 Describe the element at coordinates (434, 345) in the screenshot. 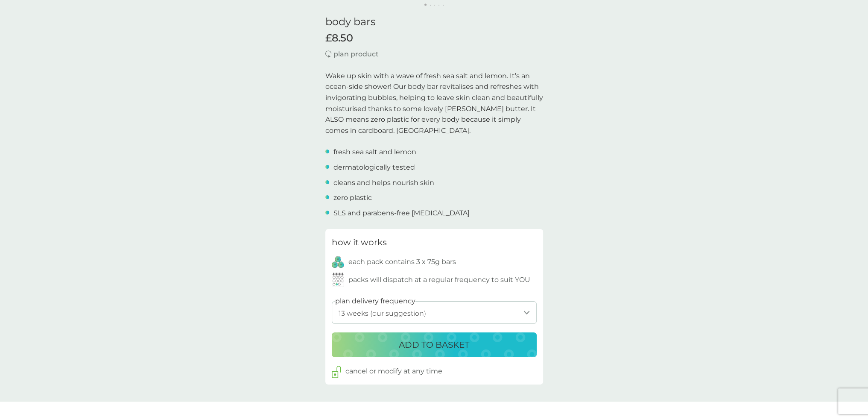

I see `p: ADD TO BASKET` at that location.